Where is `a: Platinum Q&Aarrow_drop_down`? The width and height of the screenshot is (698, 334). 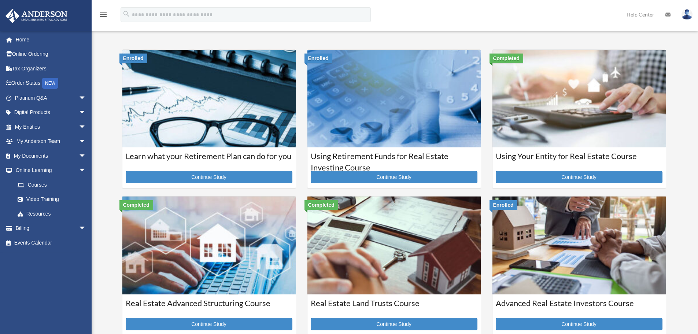 a: Platinum Q&Aarrow_drop_down is located at coordinates (51, 98).